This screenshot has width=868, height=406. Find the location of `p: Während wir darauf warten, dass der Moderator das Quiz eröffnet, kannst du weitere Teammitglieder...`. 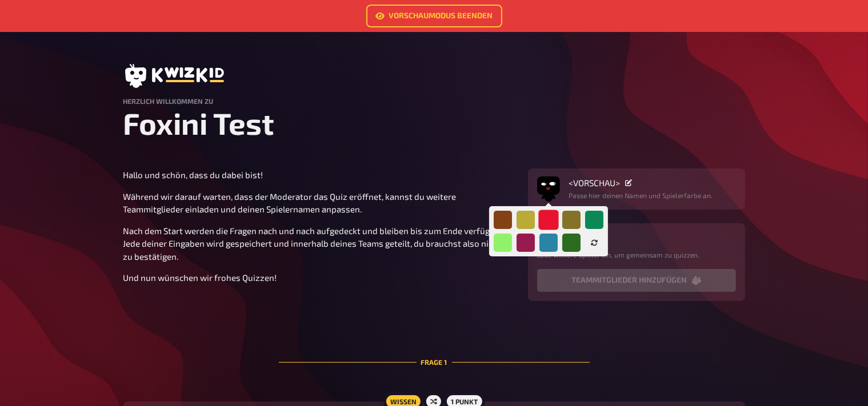

p: Während wir darauf warten, dass der Moderator das Quiz eröffnet, kannst du weitere Teammitglieder... is located at coordinates (319, 202).